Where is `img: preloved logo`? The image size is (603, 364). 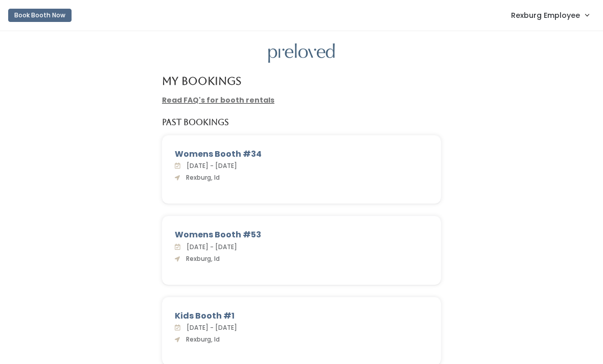
img: preloved logo is located at coordinates (302, 53).